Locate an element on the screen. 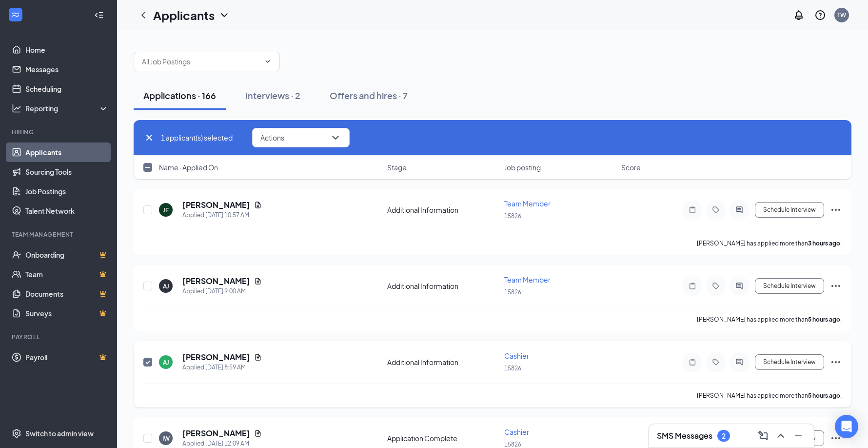 The height and width of the screenshot is (448, 868). span: 1 applicant(s) selected is located at coordinates (197, 138).